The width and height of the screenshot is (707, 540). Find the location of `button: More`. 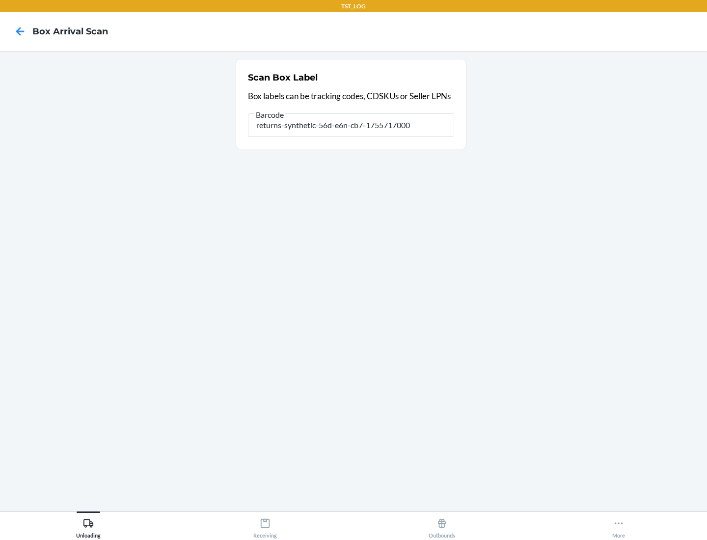

button: More is located at coordinates (619, 525).